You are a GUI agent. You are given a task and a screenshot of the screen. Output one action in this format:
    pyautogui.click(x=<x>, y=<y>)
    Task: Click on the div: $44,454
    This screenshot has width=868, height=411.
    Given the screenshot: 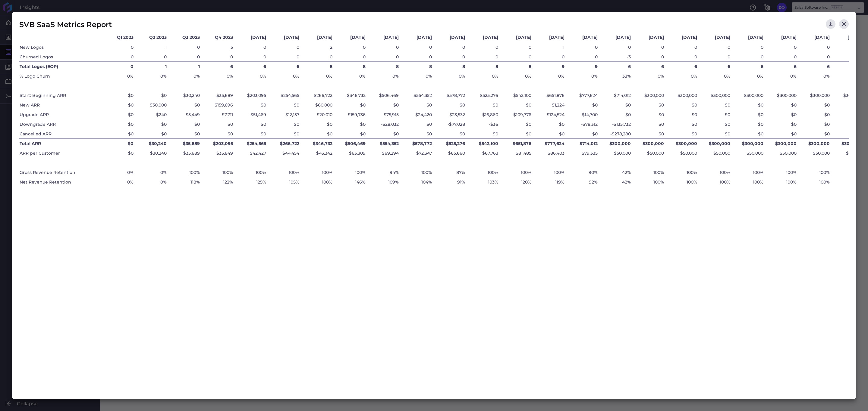 What is the action you would take?
    pyautogui.click(x=283, y=153)
    